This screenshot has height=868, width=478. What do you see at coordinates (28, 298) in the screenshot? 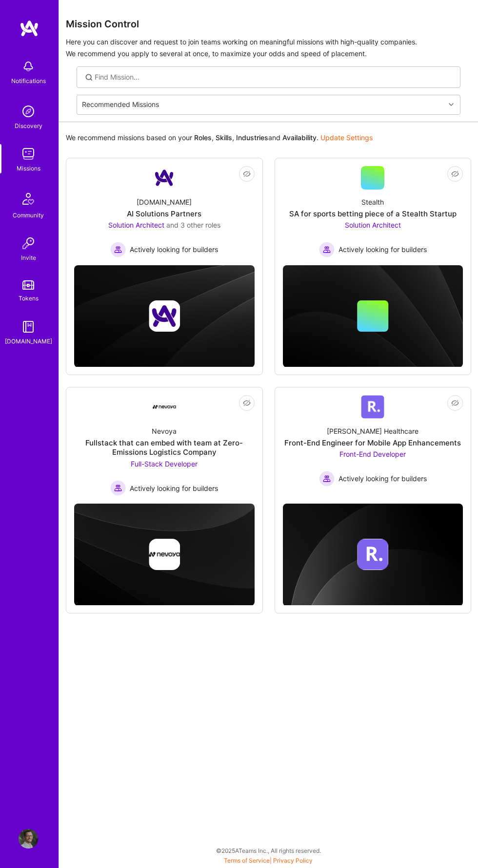
I see `div: Tokens` at bounding box center [28, 298].